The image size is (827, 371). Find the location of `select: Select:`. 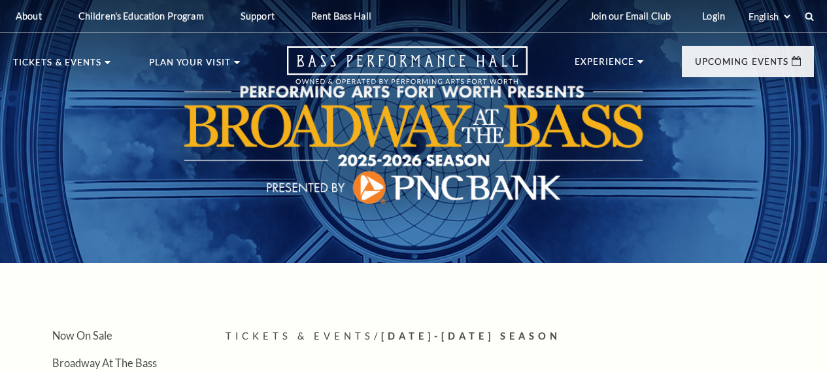

select: Select: is located at coordinates (769, 16).